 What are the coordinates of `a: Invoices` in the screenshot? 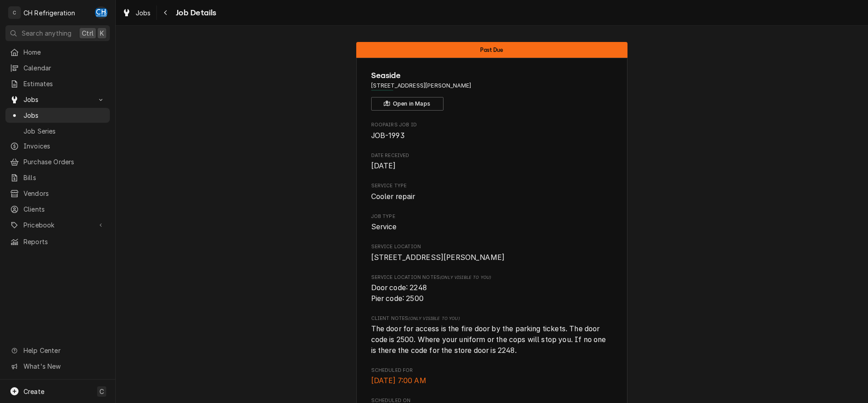 It's located at (57, 146).